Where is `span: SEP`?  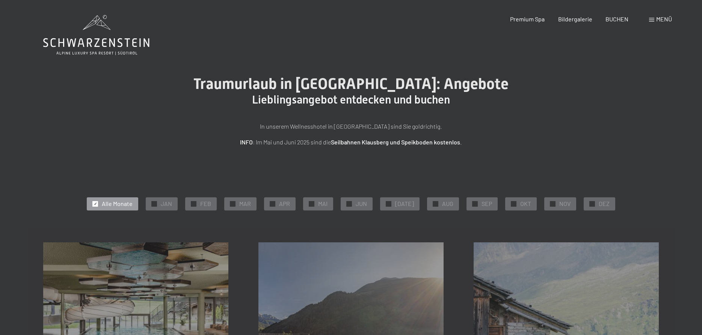 span: SEP is located at coordinates (487, 204).